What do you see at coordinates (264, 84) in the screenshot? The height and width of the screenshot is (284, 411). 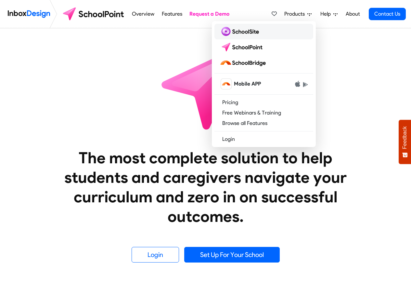 I see `a: schoolbridge icon Mobile APP` at bounding box center [264, 84].